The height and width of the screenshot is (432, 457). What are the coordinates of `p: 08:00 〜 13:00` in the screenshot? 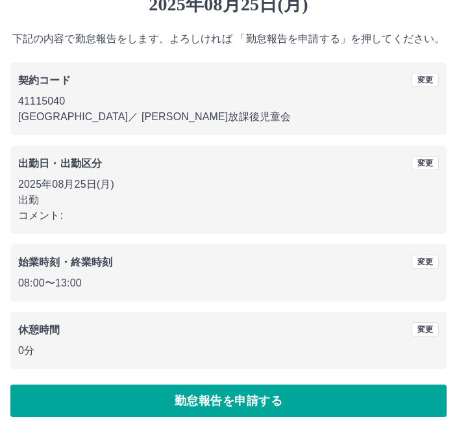 It's located at (229, 283).